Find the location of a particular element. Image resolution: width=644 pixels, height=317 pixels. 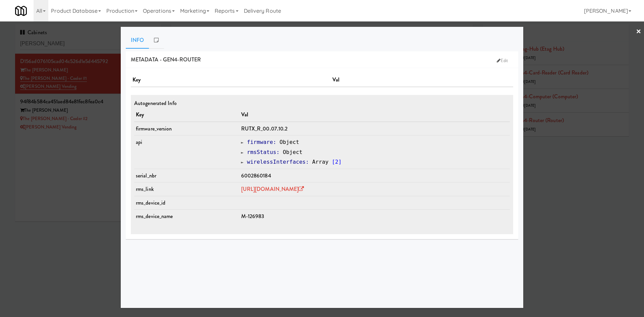

td: serial_nbr is located at coordinates (187, 175).